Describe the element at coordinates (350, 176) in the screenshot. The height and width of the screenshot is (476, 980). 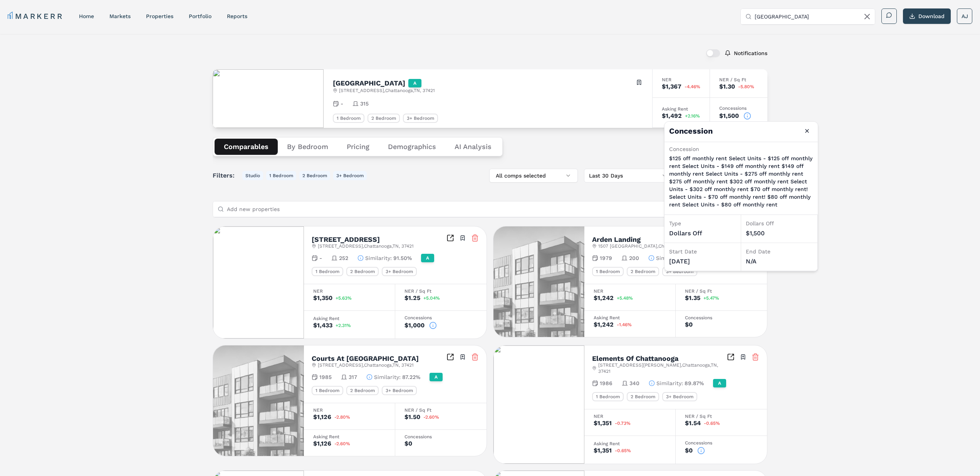
I see `button: 3+ Bedroom` at that location.